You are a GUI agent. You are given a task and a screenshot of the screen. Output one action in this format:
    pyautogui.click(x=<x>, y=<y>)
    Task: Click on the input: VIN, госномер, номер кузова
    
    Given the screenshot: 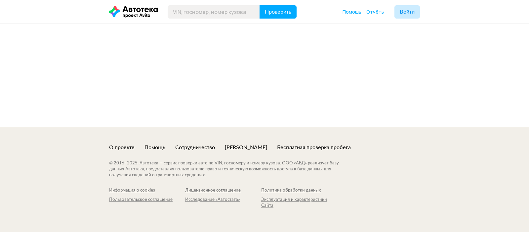 What is the action you would take?
    pyautogui.click(x=214, y=12)
    